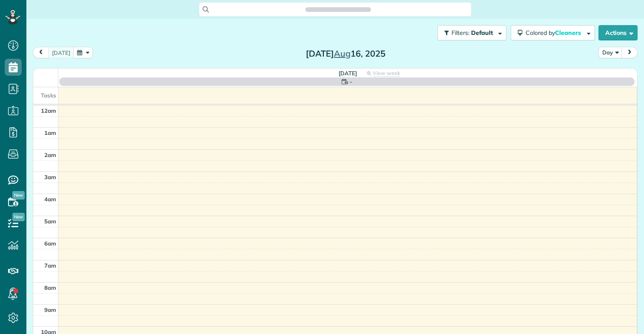  What do you see at coordinates (50, 288) in the screenshot?
I see `span: 8am` at bounding box center [50, 288].